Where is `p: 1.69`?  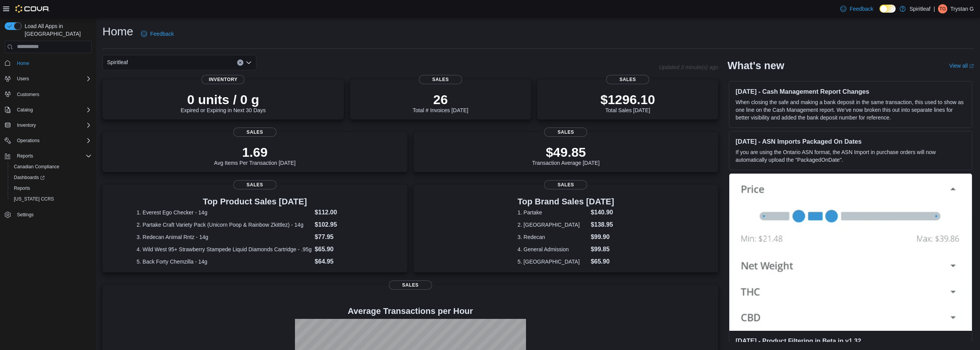
p: 1.69 is located at coordinates (255, 152).